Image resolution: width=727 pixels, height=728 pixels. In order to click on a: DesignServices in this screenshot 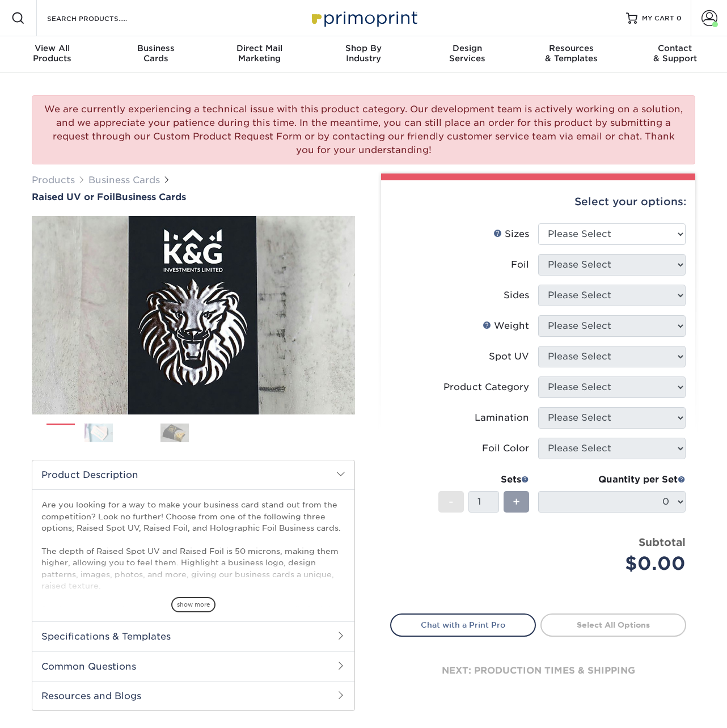, I will do `click(467, 54)`.